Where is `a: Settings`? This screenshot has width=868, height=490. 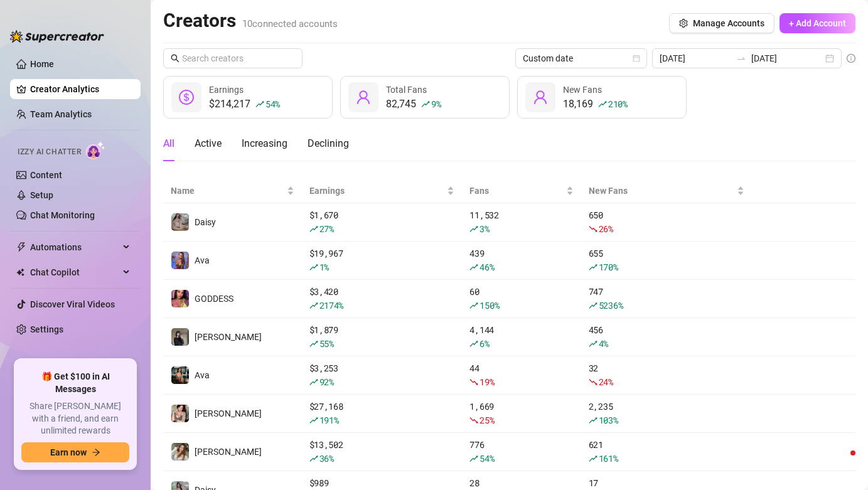 a: Settings is located at coordinates (46, 330).